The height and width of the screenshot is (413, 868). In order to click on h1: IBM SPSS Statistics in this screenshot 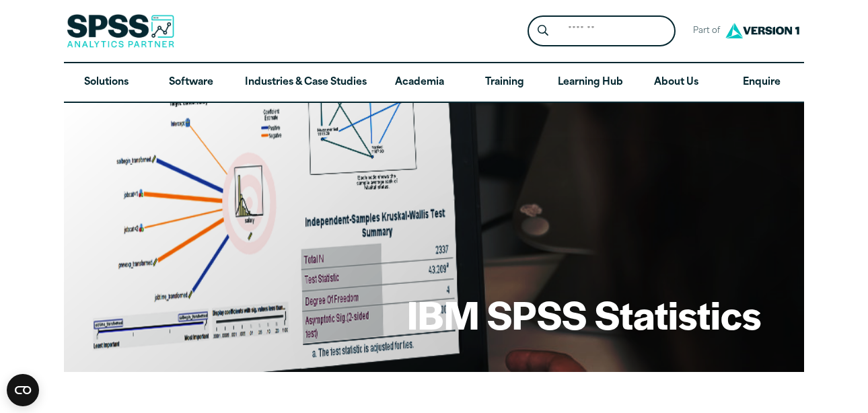, I will do `click(584, 314)`.